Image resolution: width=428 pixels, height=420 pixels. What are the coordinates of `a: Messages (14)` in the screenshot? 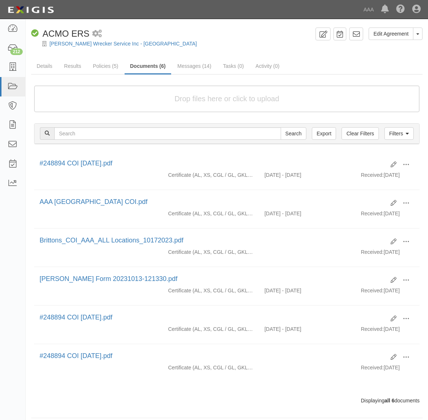 It's located at (194, 66).